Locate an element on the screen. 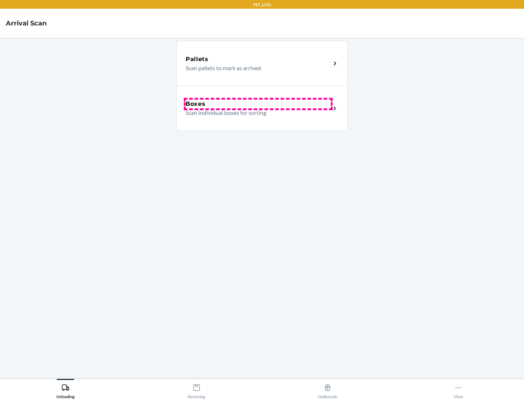  div: Unloading is located at coordinates (65, 390).